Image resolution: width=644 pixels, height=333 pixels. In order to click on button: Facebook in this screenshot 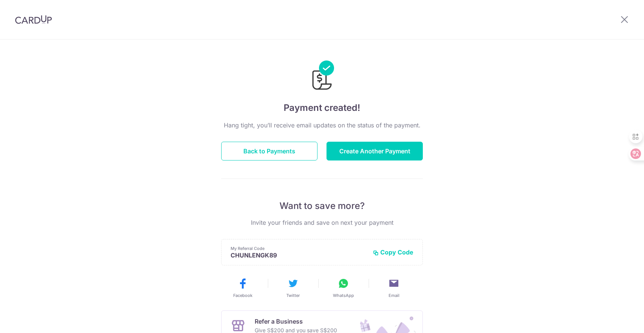, I will do `click(243, 288)`.